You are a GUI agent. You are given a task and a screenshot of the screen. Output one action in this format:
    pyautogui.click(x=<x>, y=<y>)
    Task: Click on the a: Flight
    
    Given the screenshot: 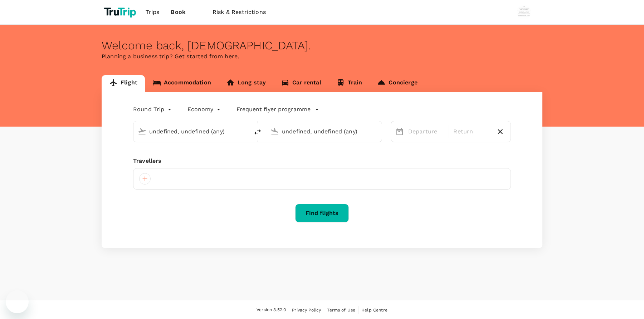 What is the action you would take?
    pyautogui.click(x=123, y=84)
    